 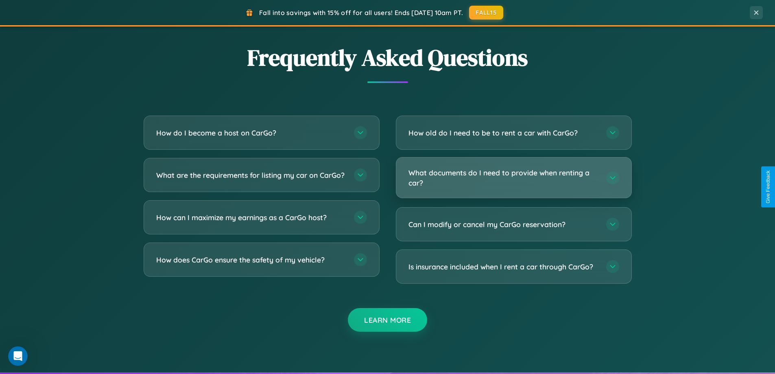 I want to click on h3: Can I modify or cancel my CarGo reservation?, so click(x=504, y=224).